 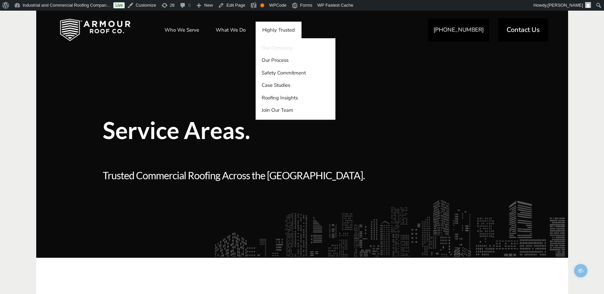 What do you see at coordinates (523, 30) in the screenshot?
I see `span: Contact Us` at bounding box center [523, 30].